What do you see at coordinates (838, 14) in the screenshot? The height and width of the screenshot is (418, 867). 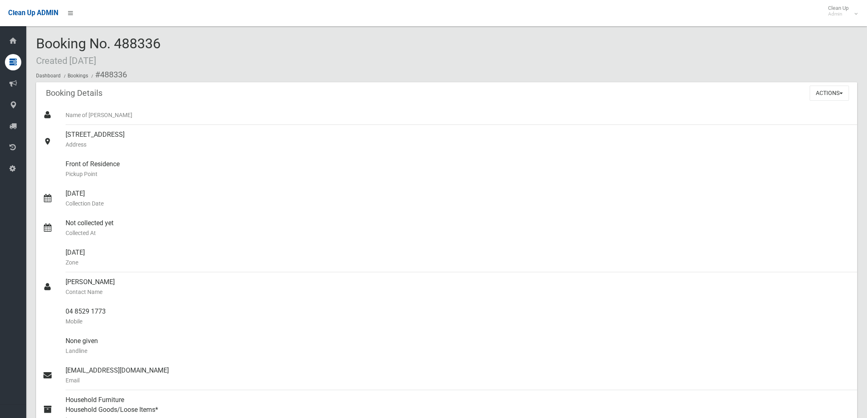 I see `small: Admin` at bounding box center [838, 14].